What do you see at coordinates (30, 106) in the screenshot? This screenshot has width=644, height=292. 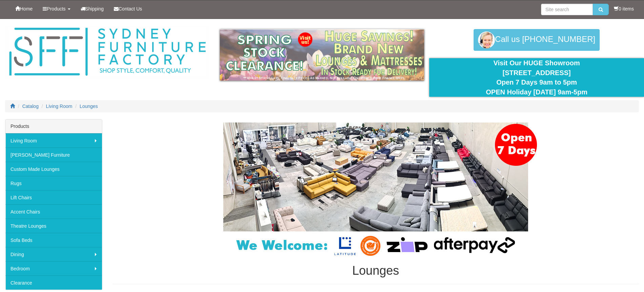 I see `a: Catalog` at bounding box center [30, 106].